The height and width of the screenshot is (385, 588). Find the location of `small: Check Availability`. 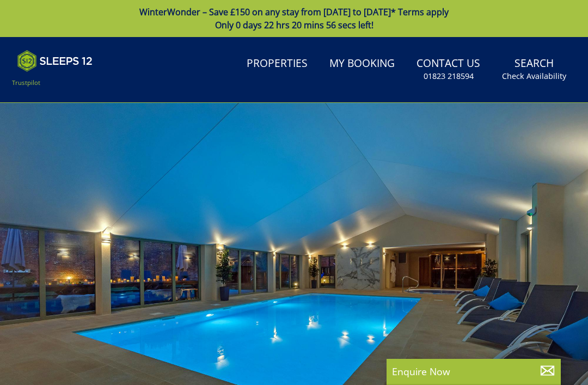

small: Check Availability is located at coordinates (534, 76).